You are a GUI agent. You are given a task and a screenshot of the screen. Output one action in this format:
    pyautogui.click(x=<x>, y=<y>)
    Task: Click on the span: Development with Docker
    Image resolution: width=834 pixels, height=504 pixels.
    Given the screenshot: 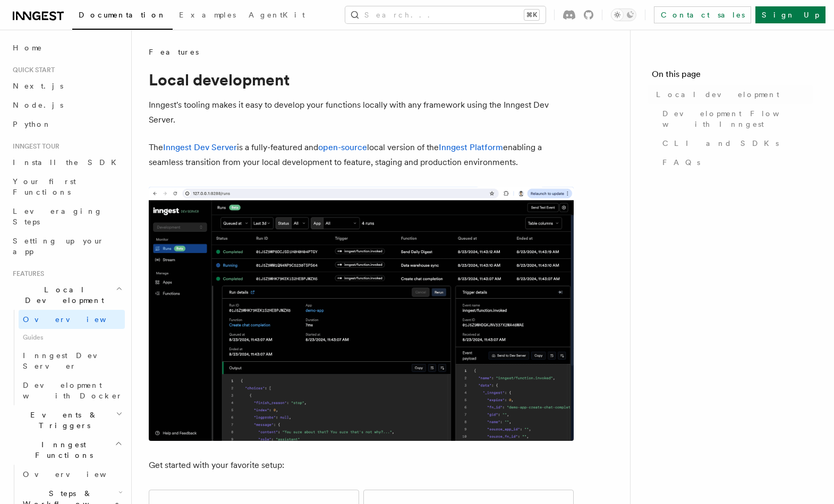 What is the action you would take?
    pyautogui.click(x=73, y=391)
    